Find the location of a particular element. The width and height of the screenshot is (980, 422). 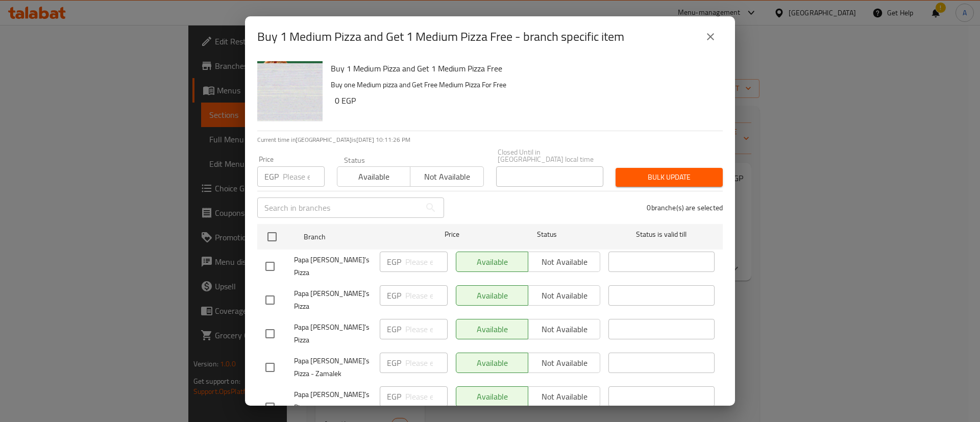

span: Available is located at coordinates (374, 176).